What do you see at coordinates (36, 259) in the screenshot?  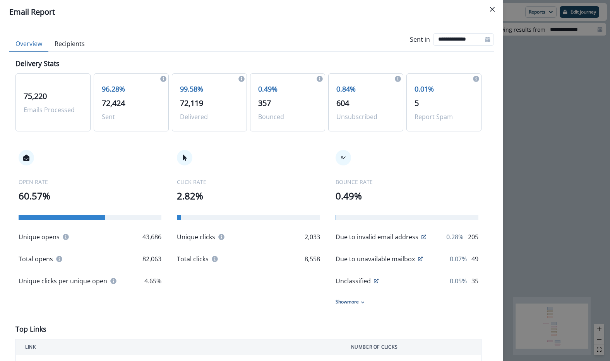 I see `p: Total opens` at bounding box center [36, 259].